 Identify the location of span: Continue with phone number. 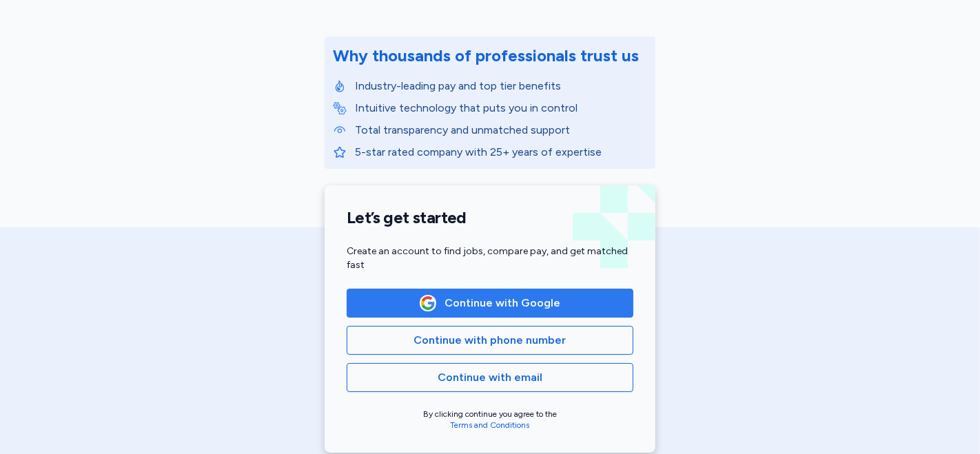
(490, 341).